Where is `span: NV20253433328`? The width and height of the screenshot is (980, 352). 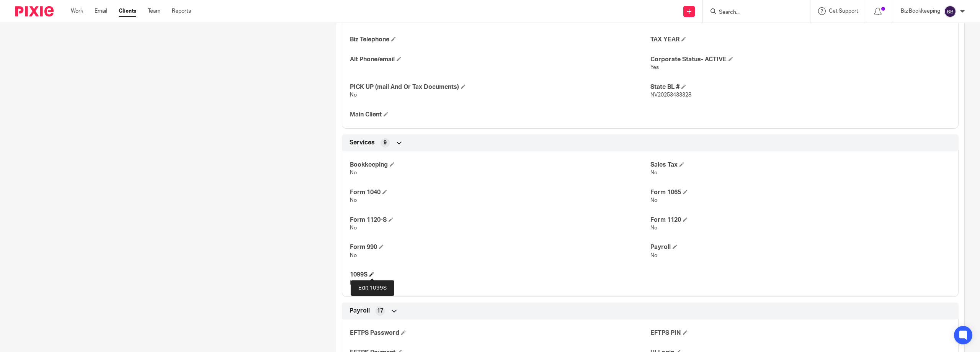 span: NV20253433328 is located at coordinates (671, 95).